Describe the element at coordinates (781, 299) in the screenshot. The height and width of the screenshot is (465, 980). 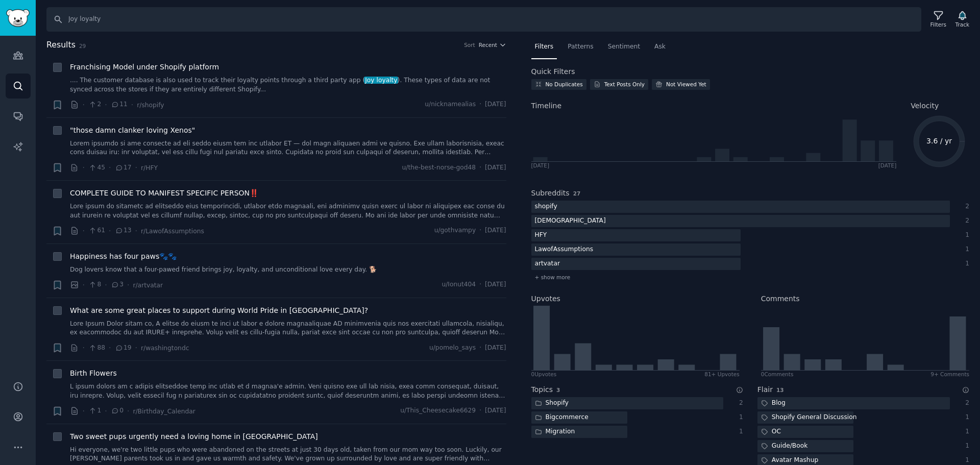
I see `h2: Comments` at that location.